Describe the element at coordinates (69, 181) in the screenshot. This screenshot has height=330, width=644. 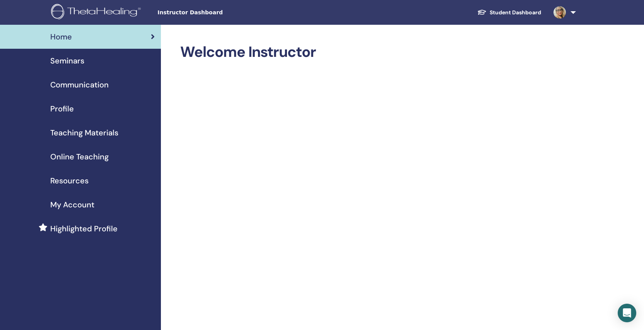
I see `span: Resources` at that location.